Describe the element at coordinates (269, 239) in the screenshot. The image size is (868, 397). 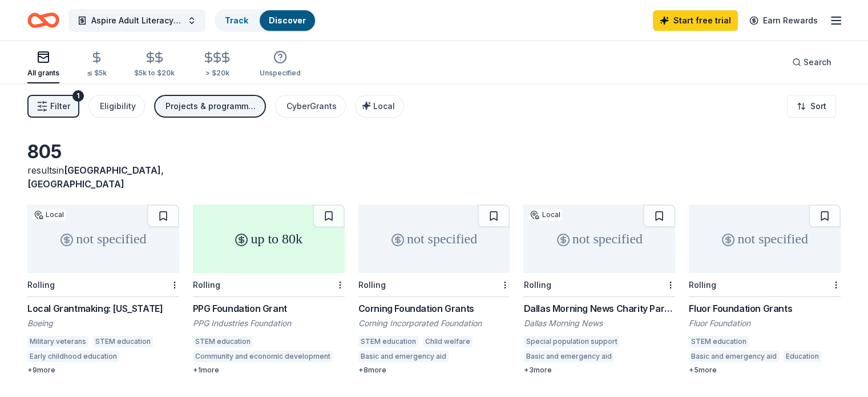
I see `div: up to 80k` at that location.